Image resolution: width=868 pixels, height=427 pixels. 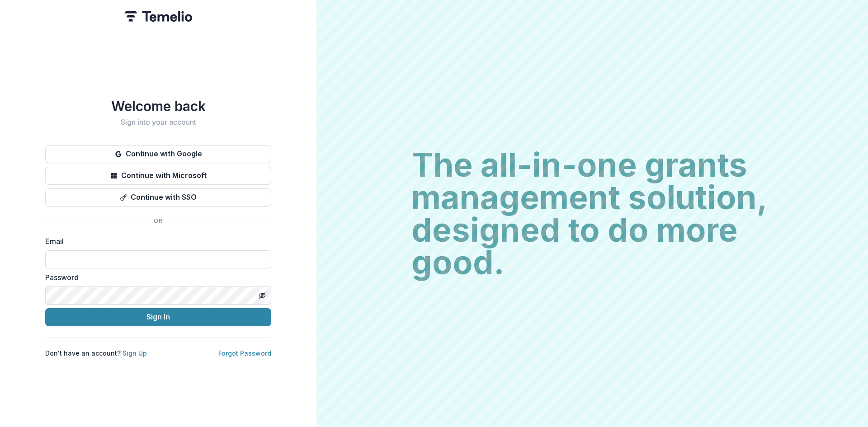 What do you see at coordinates (156, 241) in the screenshot?
I see `label: Email` at bounding box center [156, 241].